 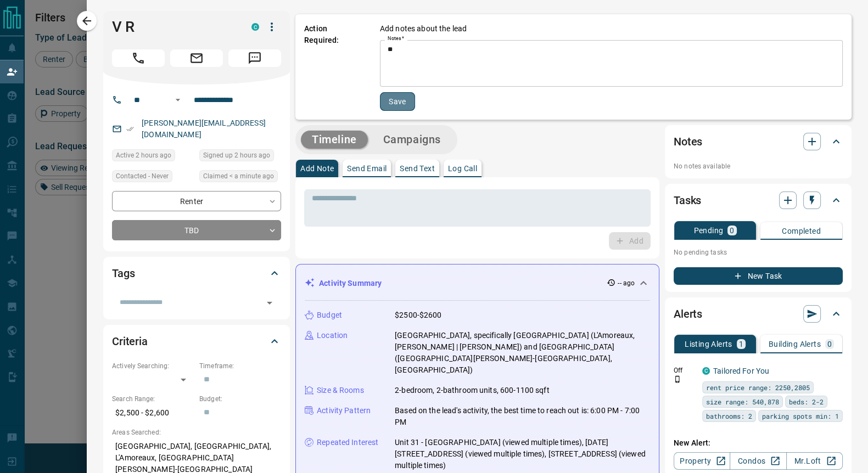 What do you see at coordinates (153, 399) in the screenshot?
I see `p: Search Range:` at bounding box center [153, 399].